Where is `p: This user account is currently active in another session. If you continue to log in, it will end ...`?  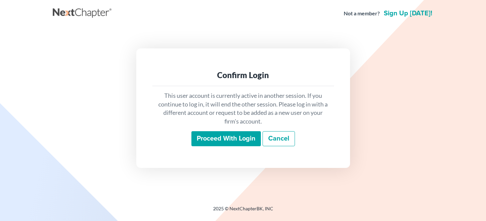
p: This user account is currently active in another session. If you continue to log in, it will end ... is located at coordinates (243, 109).